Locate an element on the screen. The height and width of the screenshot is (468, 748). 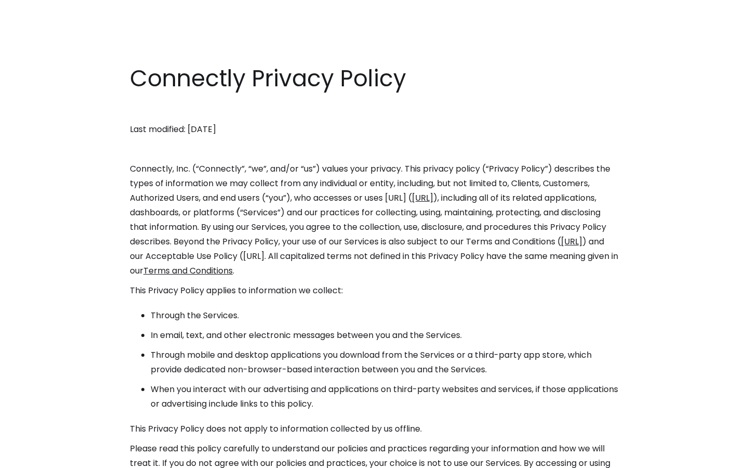
a: Terms and Conditions is located at coordinates (188, 270).